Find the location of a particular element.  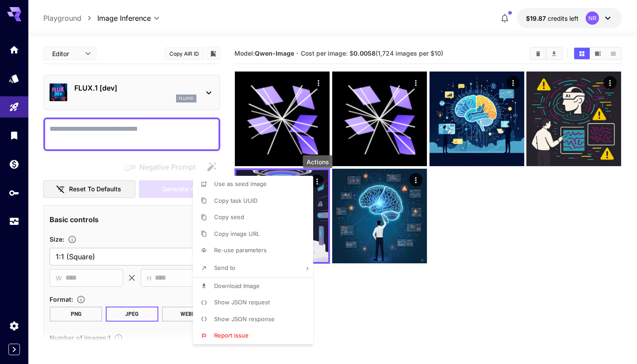

span: Copy image URL is located at coordinates (236, 234).